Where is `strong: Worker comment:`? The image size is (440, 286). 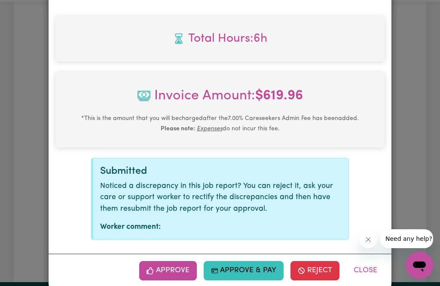
strong: Worker comment: is located at coordinates (130, 227).